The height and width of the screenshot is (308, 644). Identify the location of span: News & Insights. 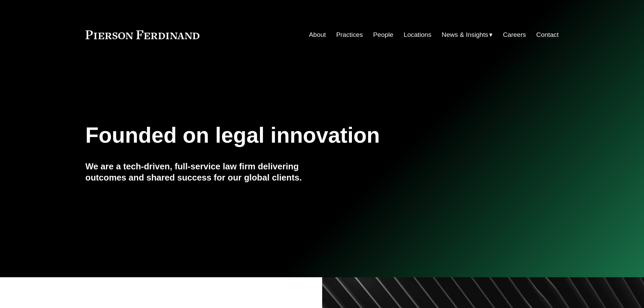
(465, 35).